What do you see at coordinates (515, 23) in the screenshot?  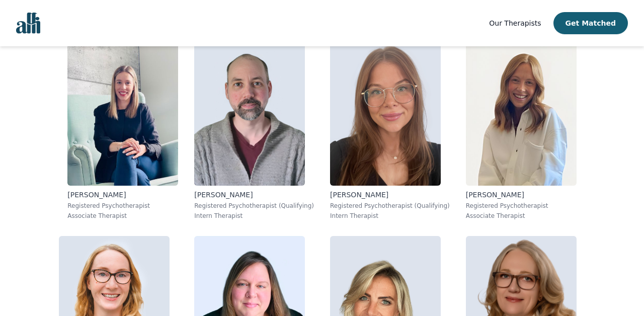 I see `span: Our Therapists` at bounding box center [515, 23].